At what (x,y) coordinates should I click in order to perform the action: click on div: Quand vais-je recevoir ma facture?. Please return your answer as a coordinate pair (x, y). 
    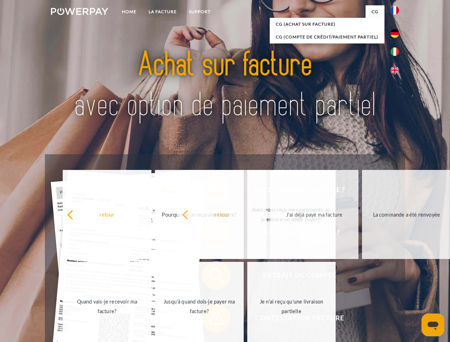
    Looking at the image, I should click on (107, 306).